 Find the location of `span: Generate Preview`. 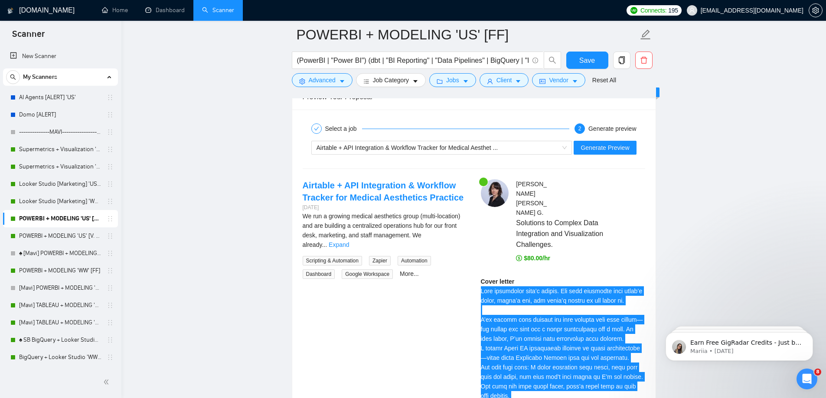

span: Generate Preview is located at coordinates (605, 148).